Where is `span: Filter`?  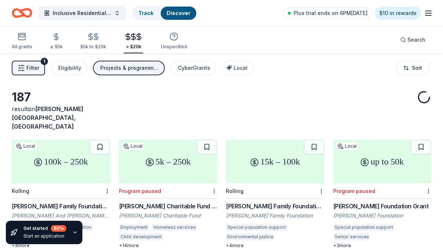 span: Filter is located at coordinates (33, 68).